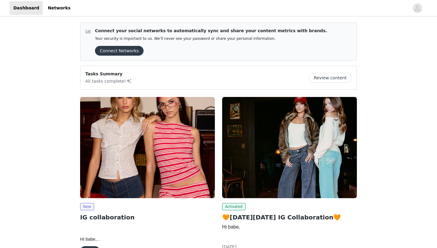 This screenshot has height=248, width=437. What do you see at coordinates (330, 78) in the screenshot?
I see `button: Review content` at bounding box center [330, 78].